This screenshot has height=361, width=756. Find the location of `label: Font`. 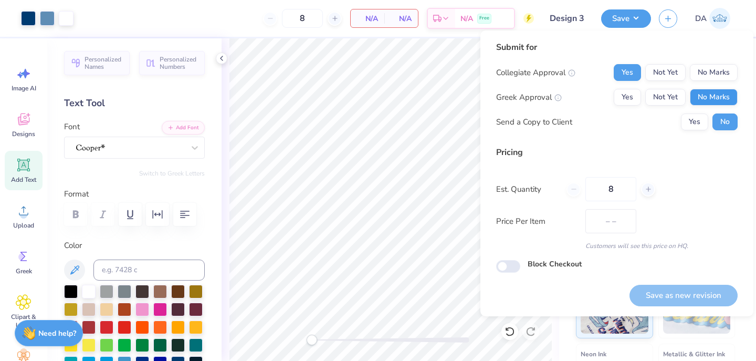

label: Font is located at coordinates (72, 127).